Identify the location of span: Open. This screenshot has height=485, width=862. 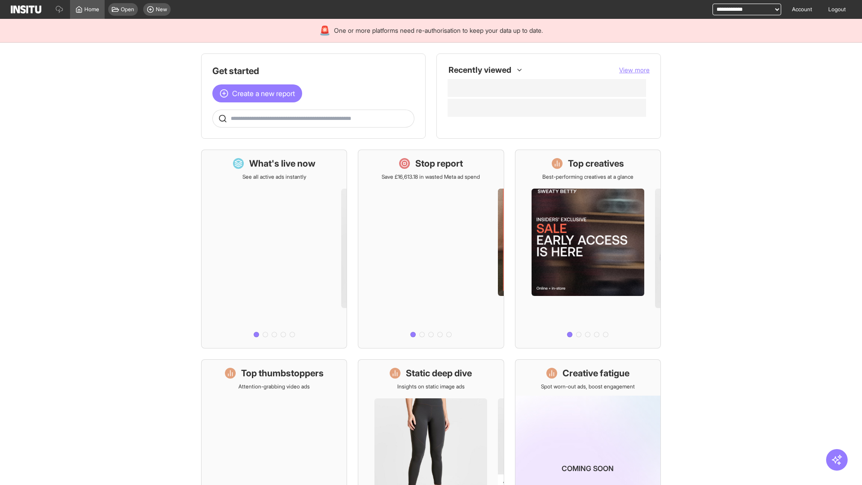
(128, 9).